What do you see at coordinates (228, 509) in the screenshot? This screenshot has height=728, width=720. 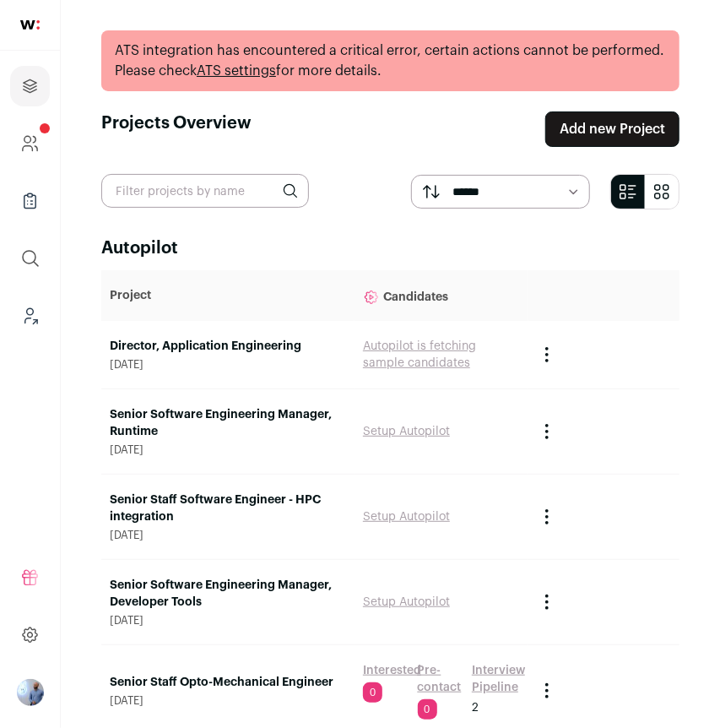 I see `a: Senior Staff Software Engineer - HPC integration` at bounding box center [228, 509].